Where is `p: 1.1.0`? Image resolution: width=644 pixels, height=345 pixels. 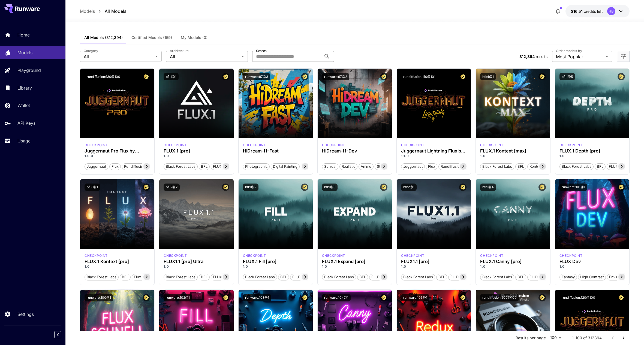
p: 1.1.0 is located at coordinates (434, 156).